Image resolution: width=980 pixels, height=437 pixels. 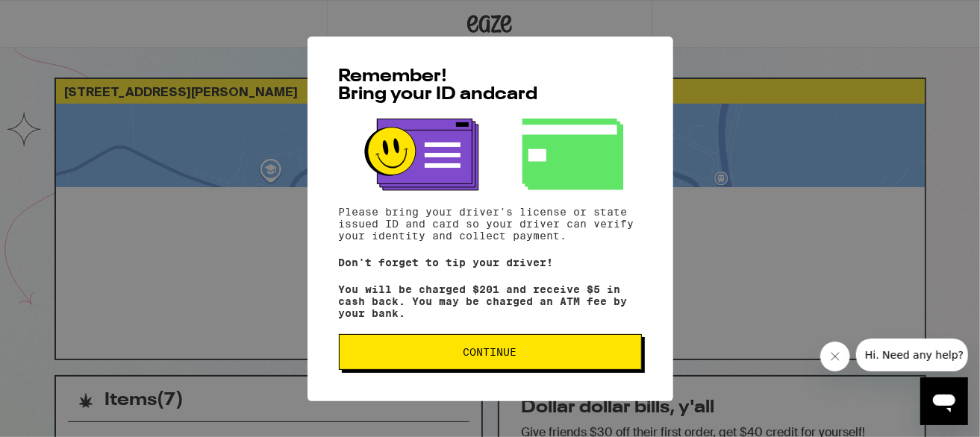 What do you see at coordinates (490, 263) in the screenshot?
I see `p: Don't forget to tip your driver!` at bounding box center [490, 263].